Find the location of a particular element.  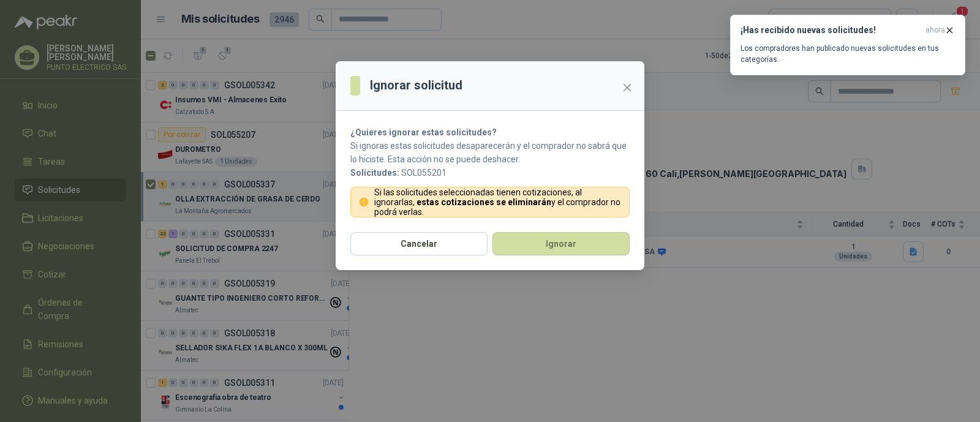

h3: Ignorar solicitud is located at coordinates (416, 85).